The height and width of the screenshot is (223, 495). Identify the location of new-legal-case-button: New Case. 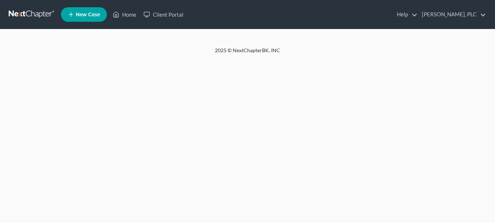
(84, 15).